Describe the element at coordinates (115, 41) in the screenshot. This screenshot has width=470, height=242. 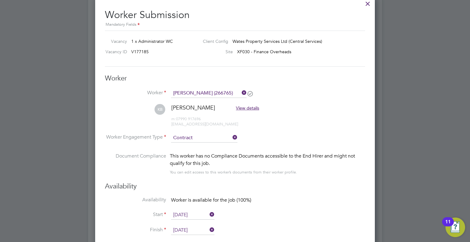
I see `label: Vacancy` at that location.